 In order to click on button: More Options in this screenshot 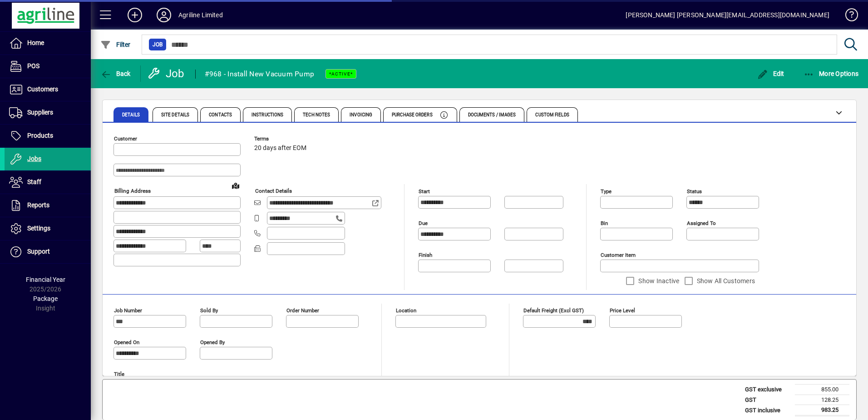, I will do `click(831, 74)`.